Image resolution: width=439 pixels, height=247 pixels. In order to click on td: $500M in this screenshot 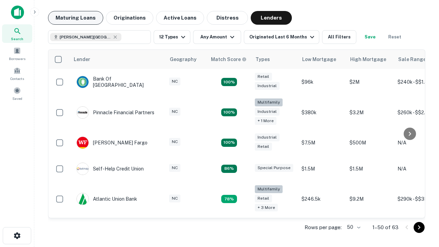, I will do `click(370, 143)`.